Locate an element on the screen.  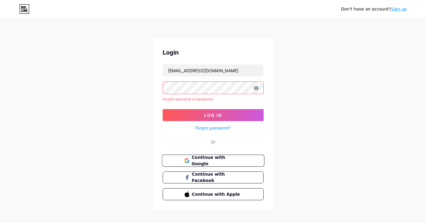
span: Continue with Facebook is located at coordinates (216, 178).